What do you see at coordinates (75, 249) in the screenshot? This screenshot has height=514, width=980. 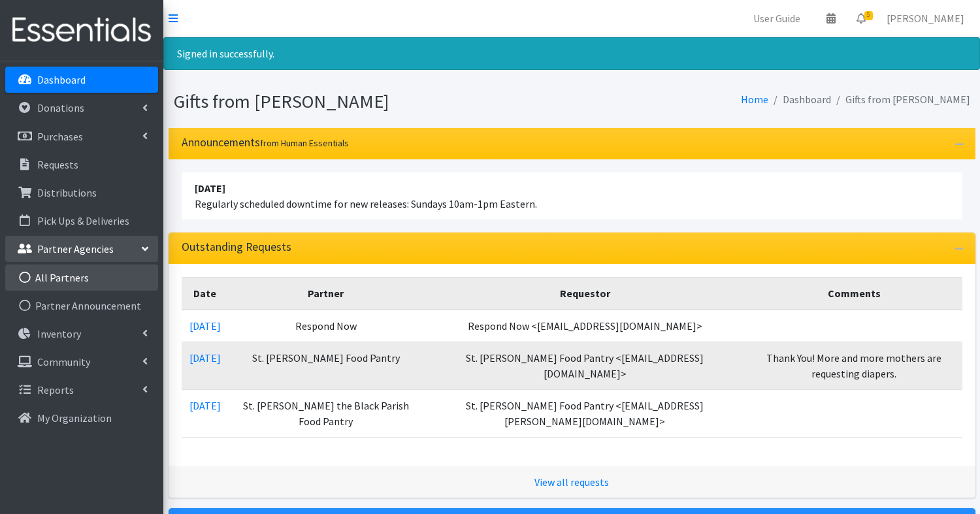 I see `p: Partner Agencies` at bounding box center [75, 249].